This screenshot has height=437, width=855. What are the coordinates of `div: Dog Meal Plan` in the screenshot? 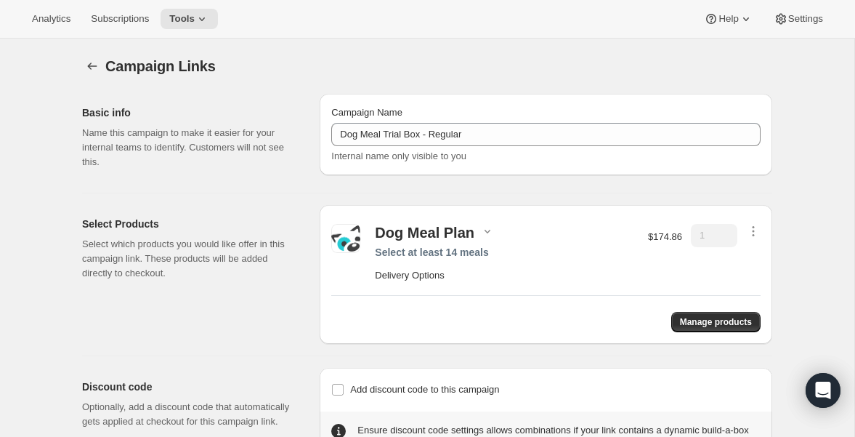 It's located at (424, 232).